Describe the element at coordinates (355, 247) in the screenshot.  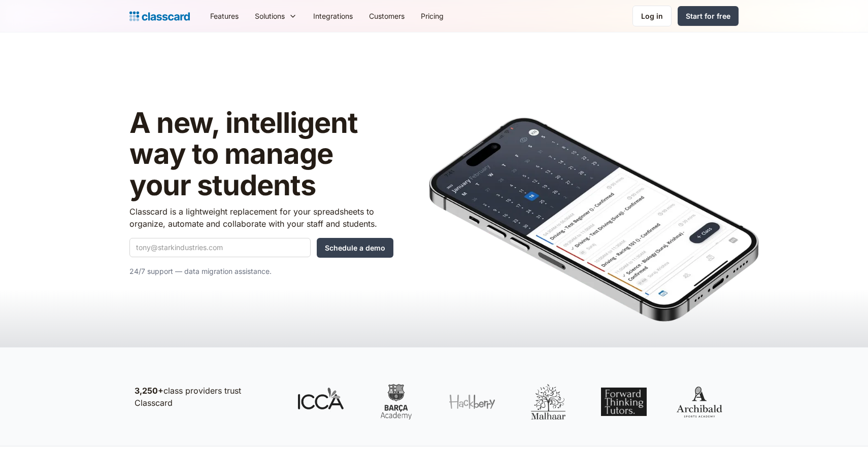
I see `input: Schedule a demo` at that location.